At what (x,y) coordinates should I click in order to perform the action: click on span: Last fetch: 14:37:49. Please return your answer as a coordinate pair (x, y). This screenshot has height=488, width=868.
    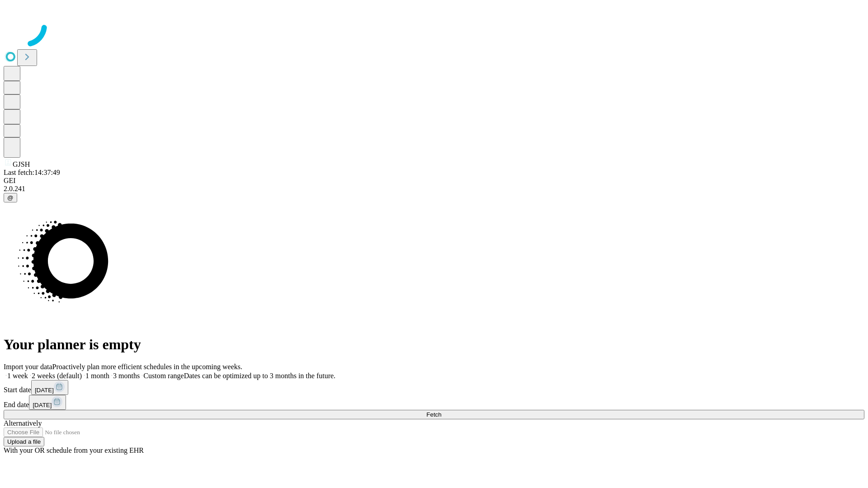
    Looking at the image, I should click on (31, 173).